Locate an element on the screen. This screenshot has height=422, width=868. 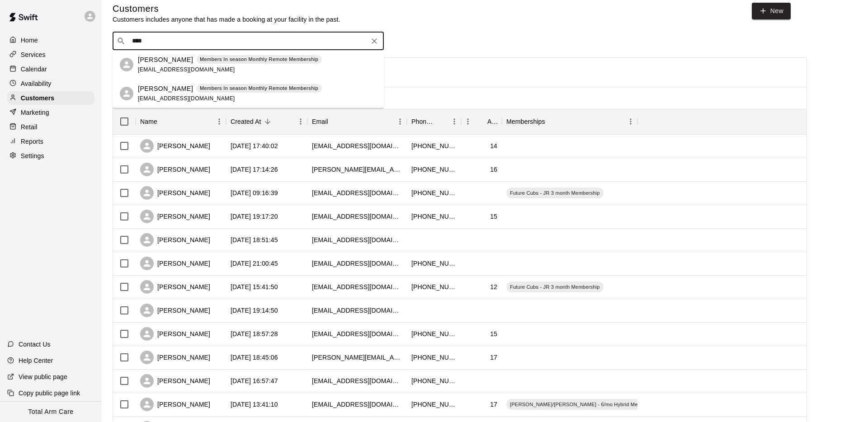
div: 2025-09-15 18:45:06 is located at coordinates (254, 358).